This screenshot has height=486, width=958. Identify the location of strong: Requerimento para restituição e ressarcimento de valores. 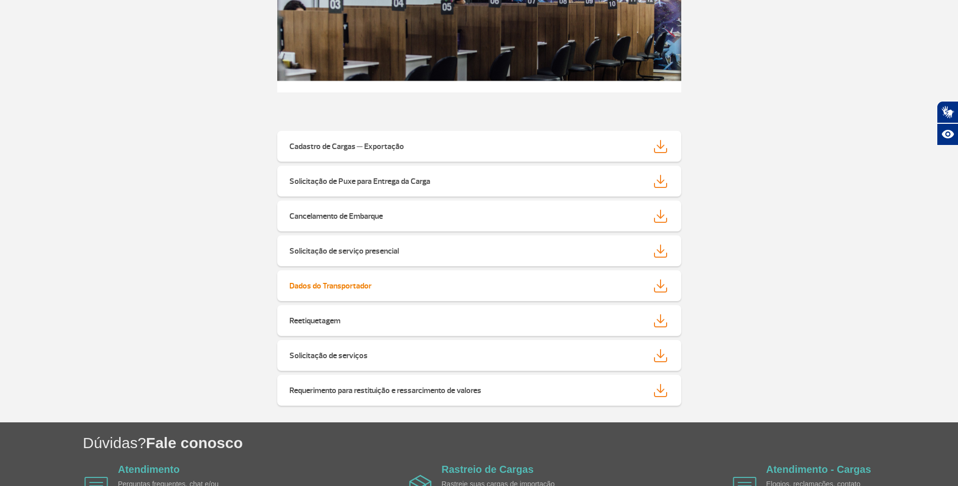
(385, 390).